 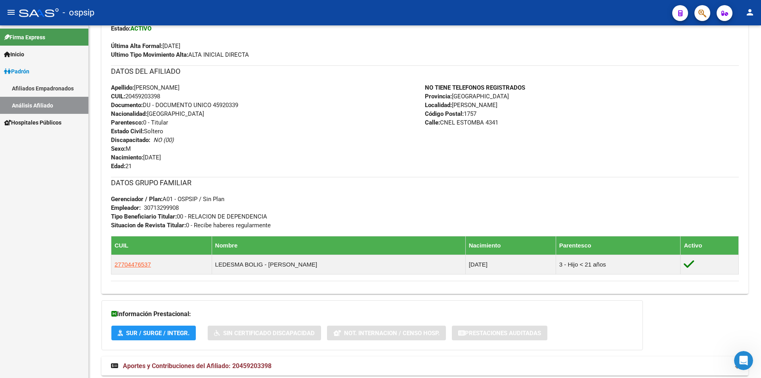 What do you see at coordinates (163, 140) in the screenshot?
I see `i: NO (00)` at bounding box center [163, 140].